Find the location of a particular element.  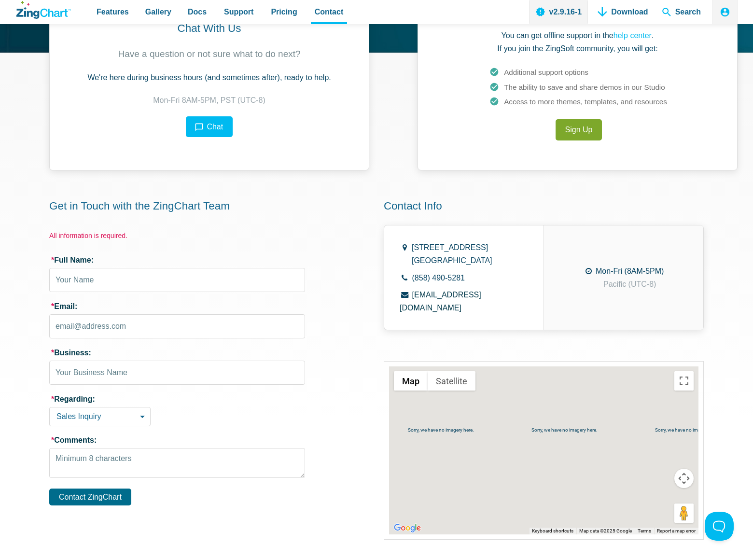

a: Sign Up is located at coordinates (579, 129).